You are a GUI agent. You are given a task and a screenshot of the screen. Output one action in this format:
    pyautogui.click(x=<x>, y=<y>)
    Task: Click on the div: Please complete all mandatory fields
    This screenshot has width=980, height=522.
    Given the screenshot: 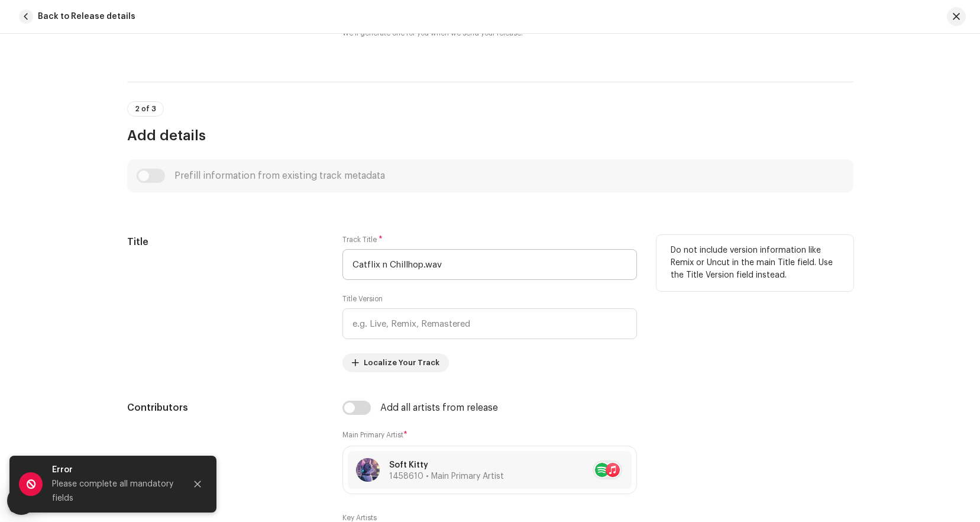 What is the action you would take?
    pyautogui.click(x=114, y=492)
    